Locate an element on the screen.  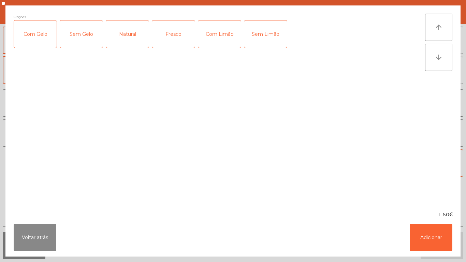
i: arrow_downward is located at coordinates (439, 57).